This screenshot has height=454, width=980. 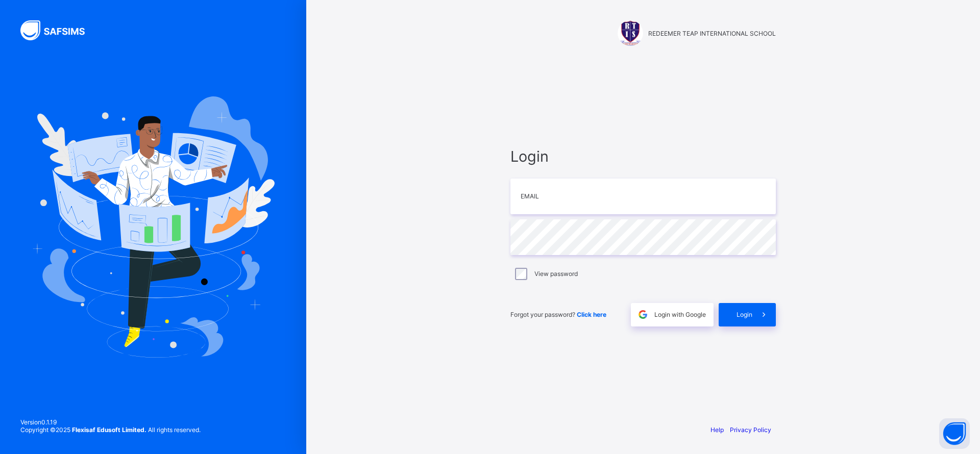 I want to click on span: Click here, so click(x=592, y=314).